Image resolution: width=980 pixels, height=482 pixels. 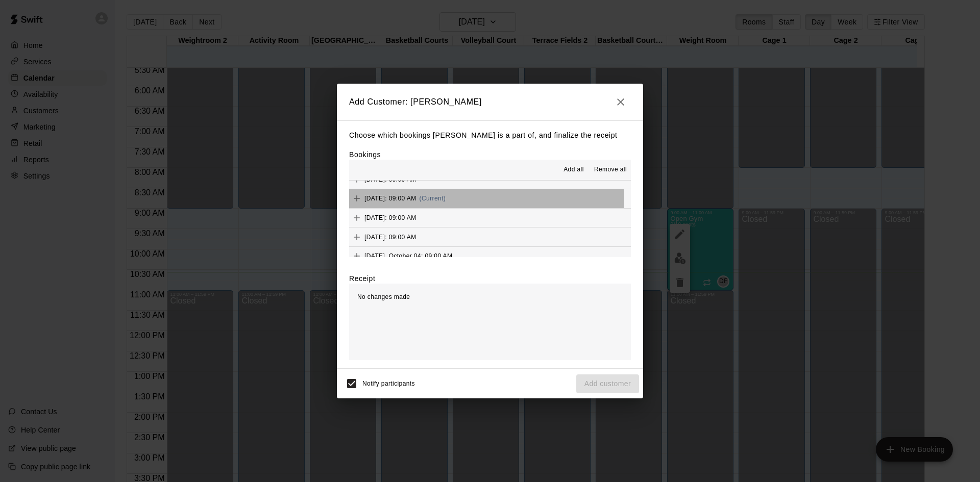 I want to click on span: Add all, so click(x=574, y=170).